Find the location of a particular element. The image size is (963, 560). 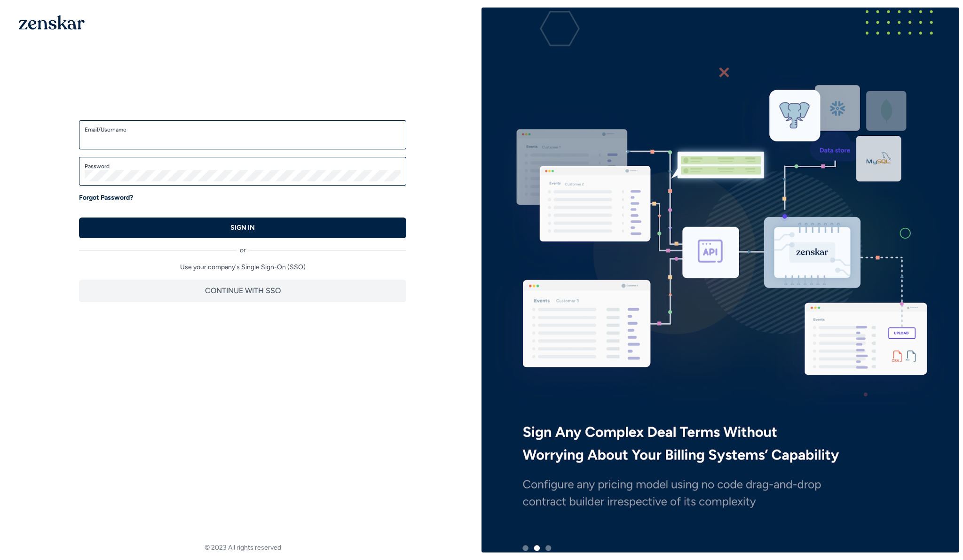

button: CONTINUE WITH SSO is located at coordinates (243, 291).